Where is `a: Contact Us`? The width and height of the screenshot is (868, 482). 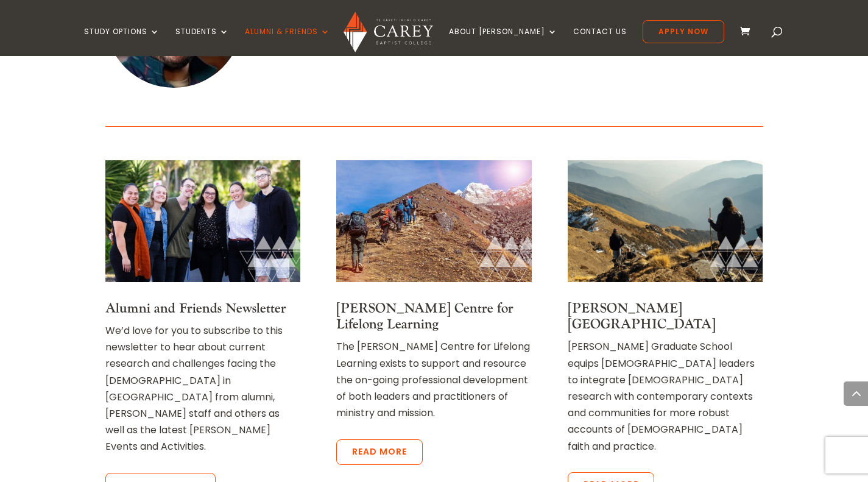 a: Contact Us is located at coordinates (600, 41).